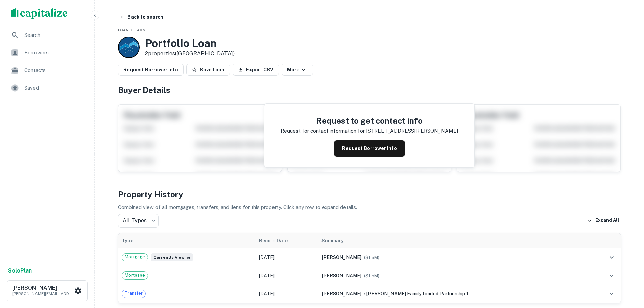  What do you see at coordinates (187, 241) in the screenshot?
I see `th: Type` at bounding box center [187, 241].